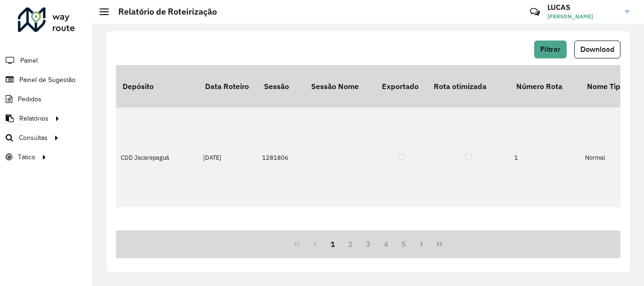 Image resolution: width=644 pixels, height=286 pixels. I want to click on span: Filtrar, so click(550, 49).